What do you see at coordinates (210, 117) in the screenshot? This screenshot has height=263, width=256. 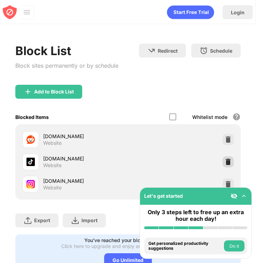 I see `div: Whitelist mode` at bounding box center [210, 117].